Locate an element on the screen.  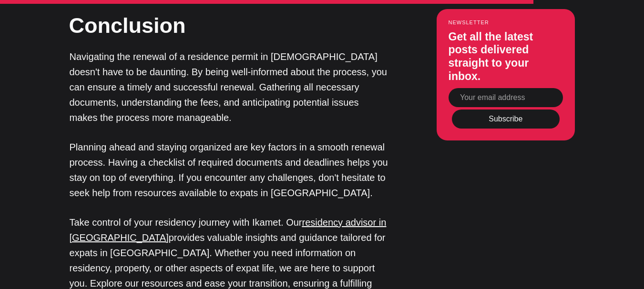
small: Newsletter is located at coordinates (506, 22).